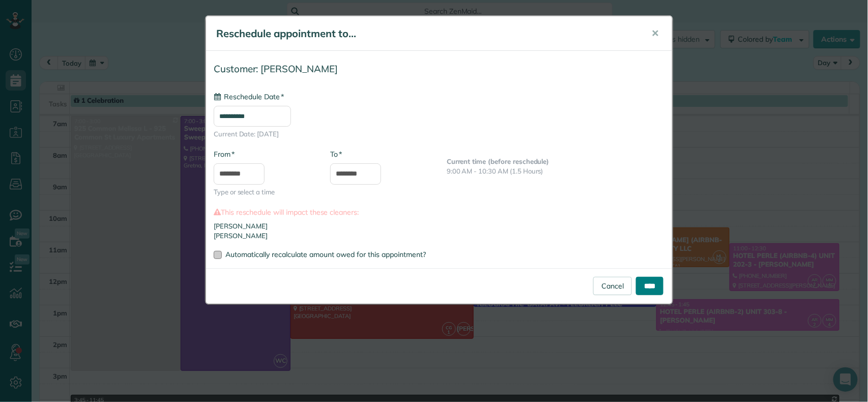 The image size is (868, 402). Describe the element at coordinates (613, 286) in the screenshot. I see `a: Cancel` at that location.